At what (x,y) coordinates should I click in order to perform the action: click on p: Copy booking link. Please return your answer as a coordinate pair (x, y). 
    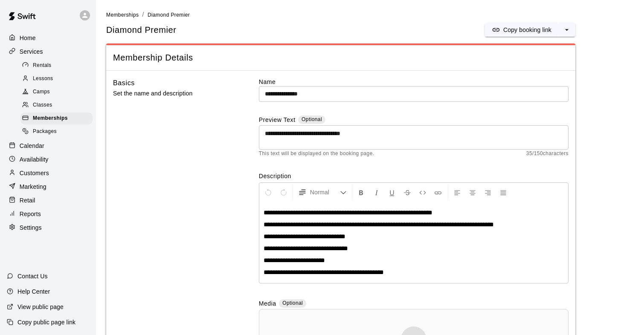
    Looking at the image, I should click on (527, 30).